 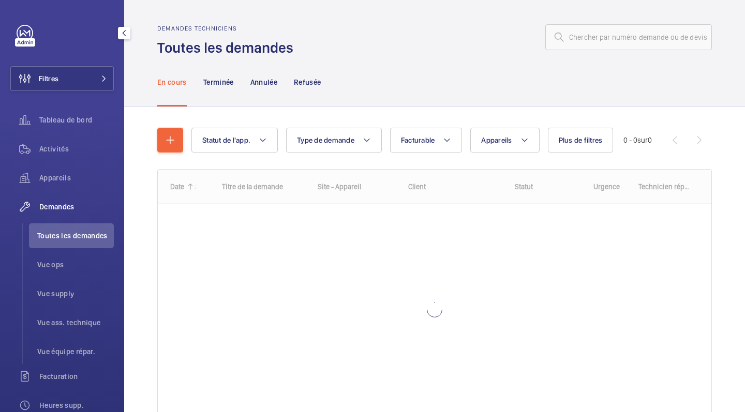 What do you see at coordinates (637, 140) in the screenshot?
I see `span: 0 - 0 0` at bounding box center [637, 140].